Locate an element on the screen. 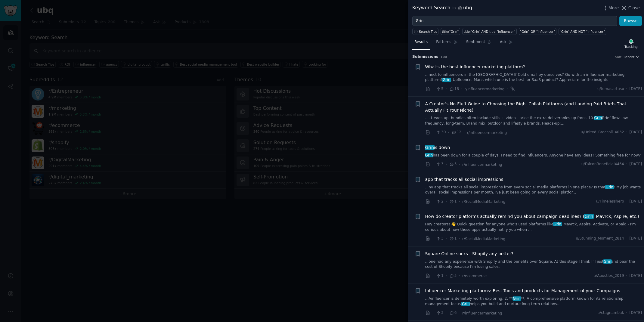 Image resolution: width=644 pixels, height=322 pixels. span: 12 is located at coordinates (456, 133).